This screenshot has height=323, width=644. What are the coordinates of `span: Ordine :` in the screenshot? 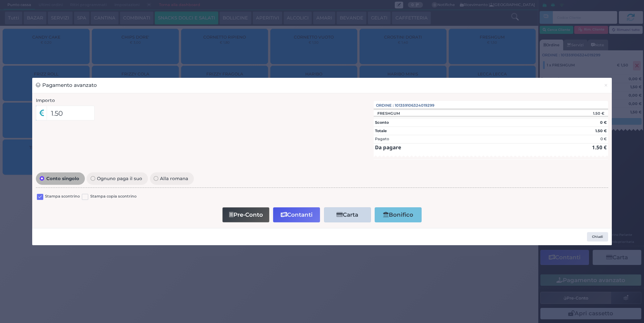 It's located at (385, 105).